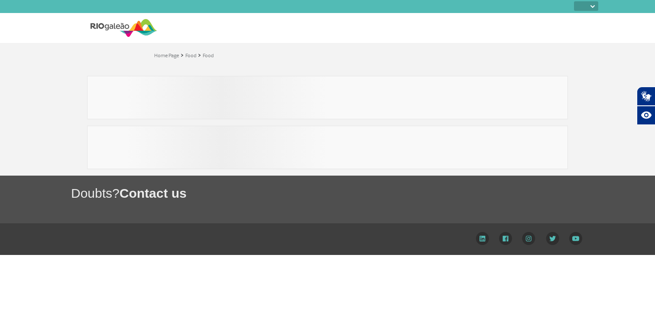 This screenshot has height=320, width=655. Describe the element at coordinates (528, 238) in the screenshot. I see `img: Instagram` at that location.